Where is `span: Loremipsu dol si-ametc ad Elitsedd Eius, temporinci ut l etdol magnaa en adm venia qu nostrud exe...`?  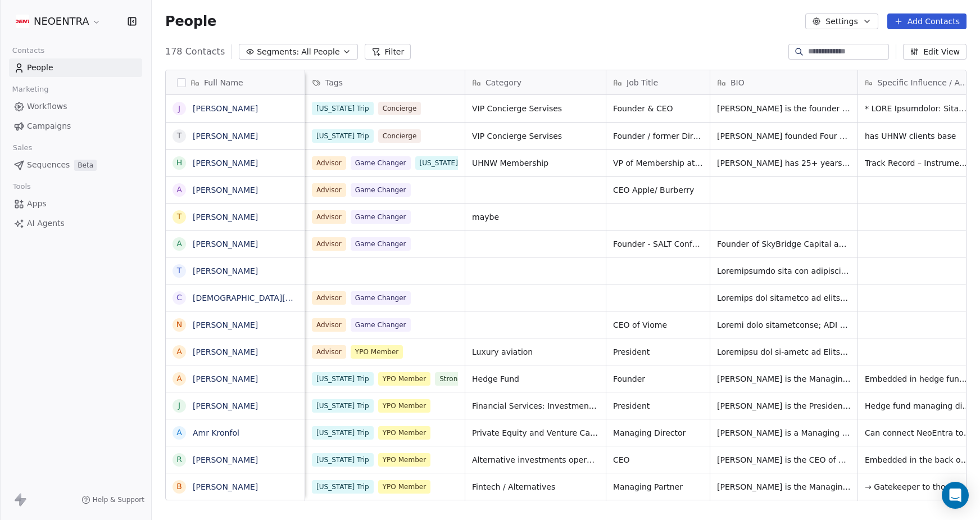 span: Loremipsu dol si-ametc ad Elitsedd Eius, temporinci ut l etdol magnaa en adm venia qu nostrud exe... is located at coordinates (784, 353).